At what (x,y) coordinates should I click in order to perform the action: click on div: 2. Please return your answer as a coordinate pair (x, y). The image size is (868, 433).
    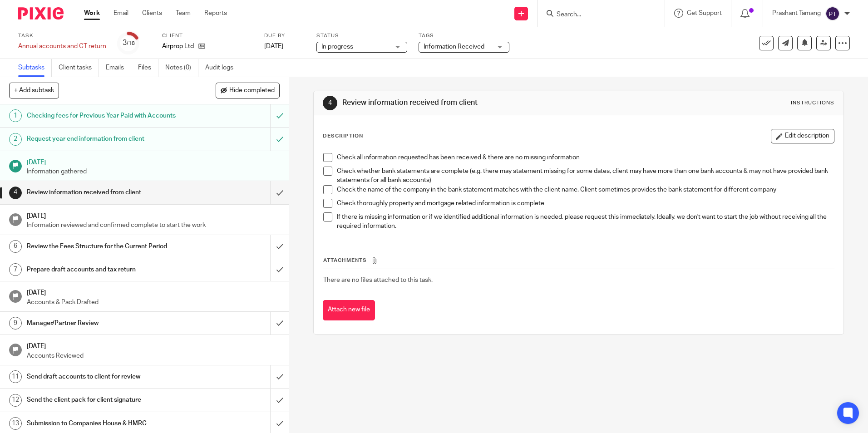
    Looking at the image, I should click on (15, 139).